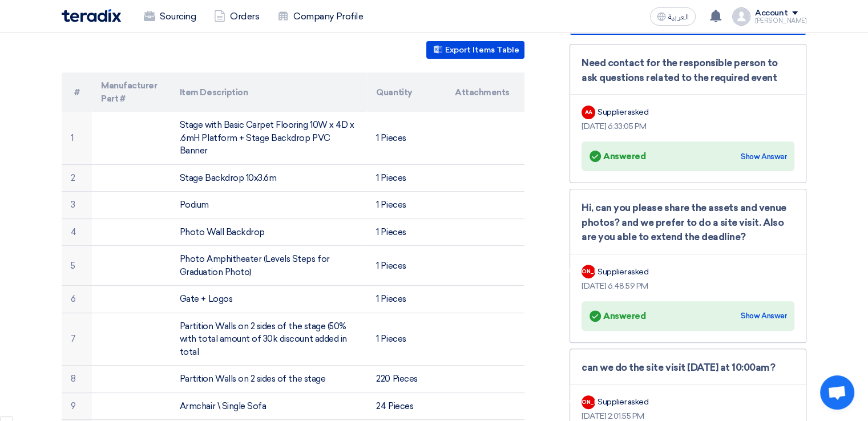  What do you see at coordinates (269, 232) in the screenshot?
I see `td: Photo Wall Backdrop` at bounding box center [269, 232].